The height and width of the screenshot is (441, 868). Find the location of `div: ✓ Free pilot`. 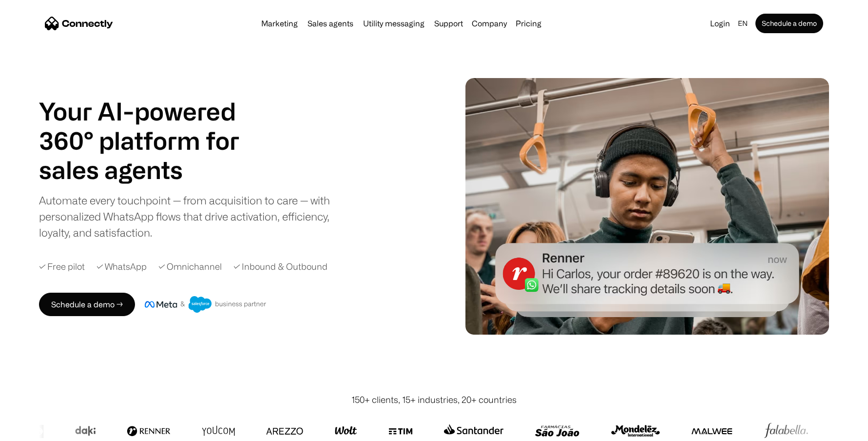

div: ✓ Free pilot is located at coordinates (62, 266).